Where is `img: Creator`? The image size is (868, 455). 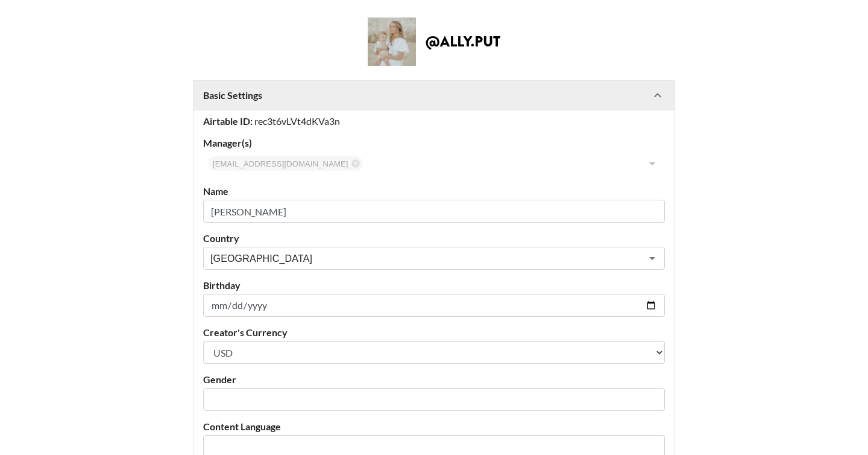 img: Creator is located at coordinates (392, 42).